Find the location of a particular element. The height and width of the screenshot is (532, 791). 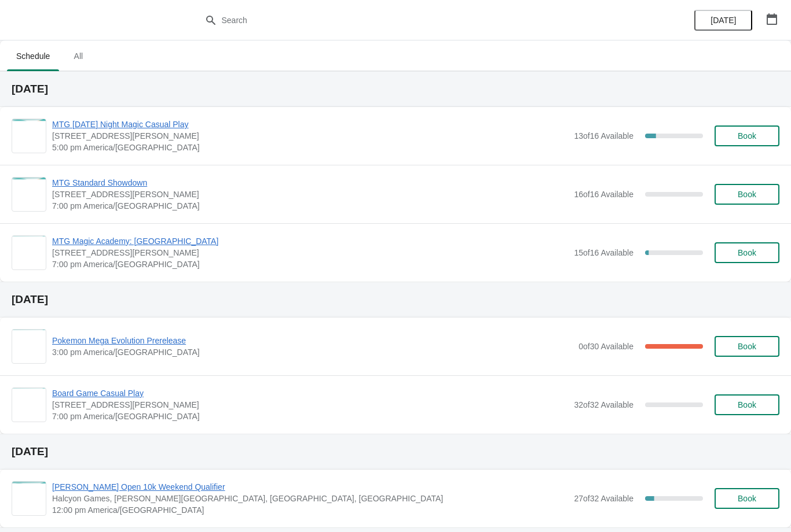

span: 15 of 16 Available is located at coordinates (603, 253).